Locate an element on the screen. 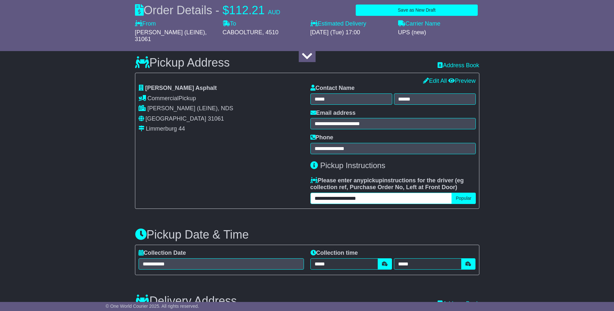 The height and width of the screenshot is (311, 614). span: Commercial is located at coordinates (163, 98).